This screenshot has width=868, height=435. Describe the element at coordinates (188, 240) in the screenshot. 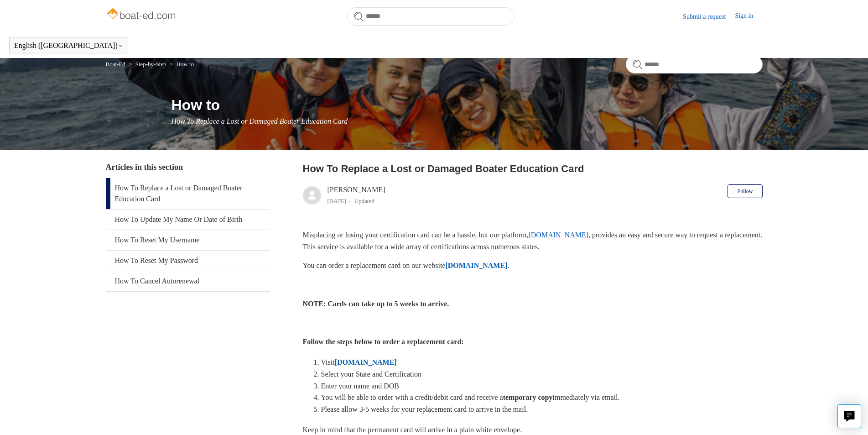

I see `a: How To Reset My Username` at that location.